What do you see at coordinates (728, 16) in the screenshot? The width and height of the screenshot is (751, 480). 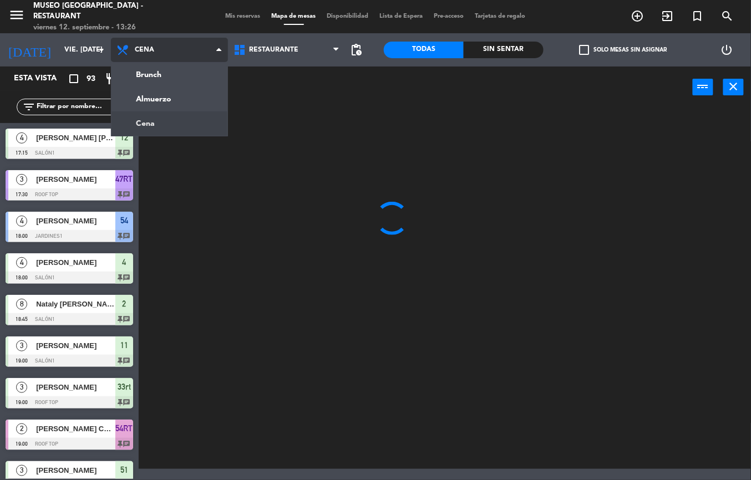 I see `i: search` at bounding box center [728, 16].